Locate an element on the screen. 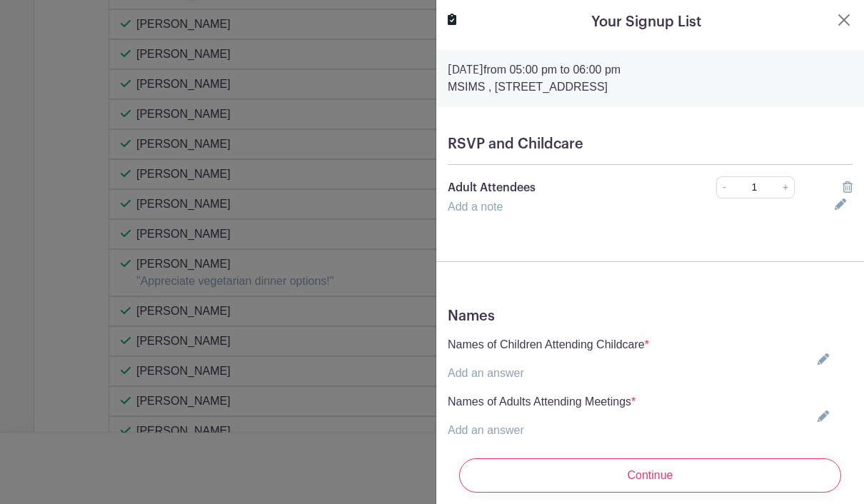  input: Continue is located at coordinates (650, 475).